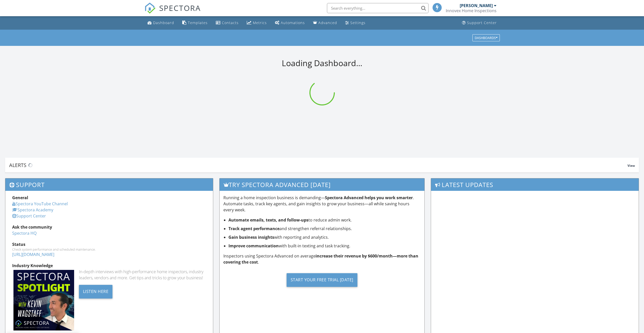 Image resolution: width=644 pixels, height=333 pixels. What do you see at coordinates (257, 23) in the screenshot?
I see `a: Metrics` at bounding box center [257, 23].